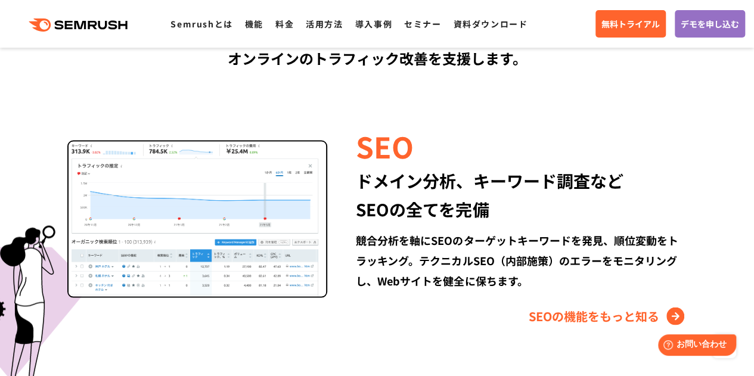 The height and width of the screenshot is (376, 754). I want to click on a: 機能, so click(254, 24).